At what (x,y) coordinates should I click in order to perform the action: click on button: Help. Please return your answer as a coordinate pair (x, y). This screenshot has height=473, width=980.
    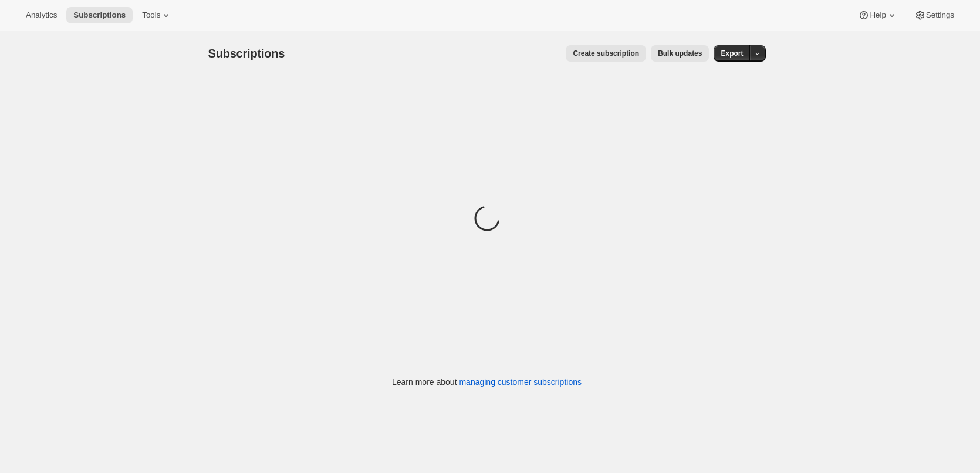
    Looking at the image, I should click on (878, 15).